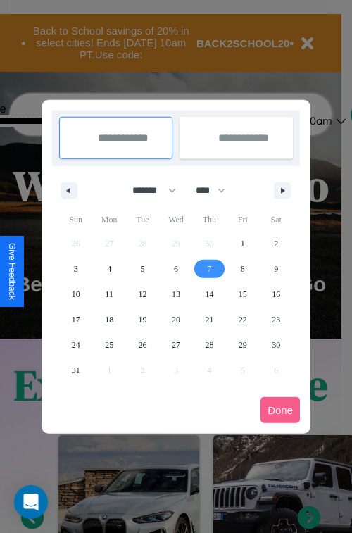 The image size is (352, 533). Describe the element at coordinates (276, 345) in the screenshot. I see `button: 30` at that location.